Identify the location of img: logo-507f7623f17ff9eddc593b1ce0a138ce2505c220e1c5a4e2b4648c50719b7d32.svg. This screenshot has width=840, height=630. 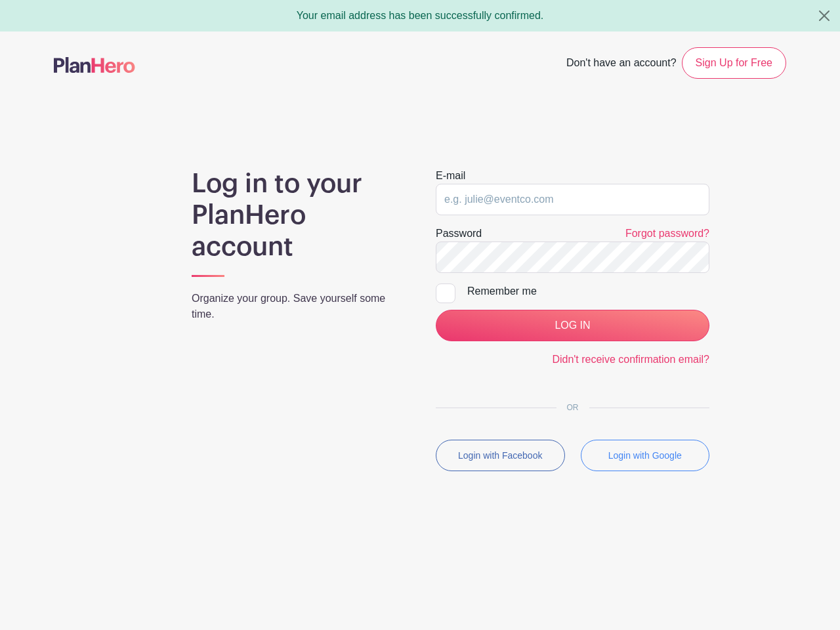
(94, 65).